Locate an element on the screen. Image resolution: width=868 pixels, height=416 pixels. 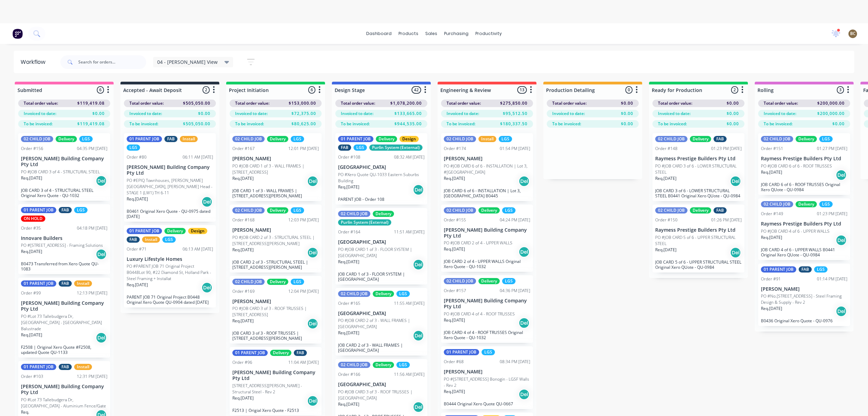
p: PO #JOB CARD 4 of 6 - UPPER WALLS is located at coordinates (796, 231).